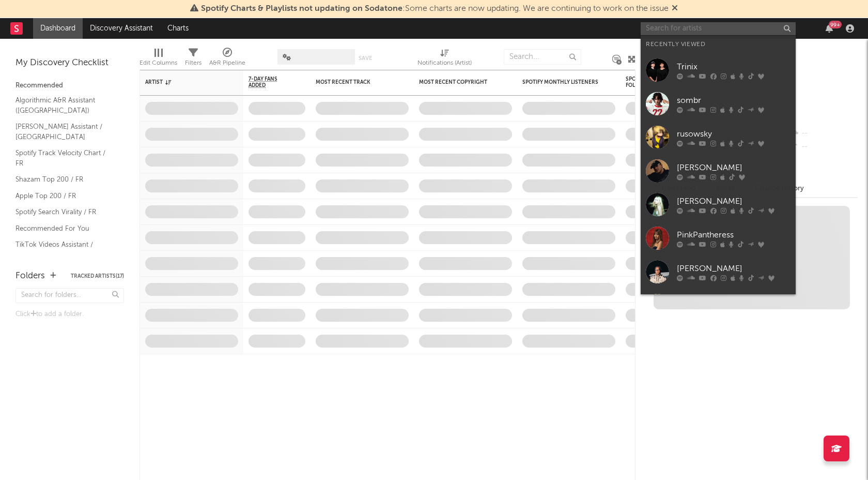 The width and height of the screenshot is (868, 480). I want to click on a: sombr, so click(718, 103).